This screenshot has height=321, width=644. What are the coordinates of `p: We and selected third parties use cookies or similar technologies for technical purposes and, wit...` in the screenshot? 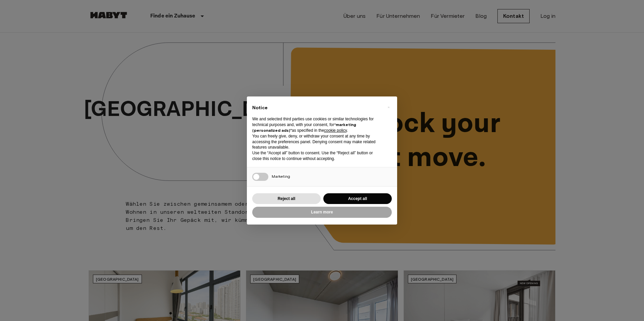 It's located at (317, 125).